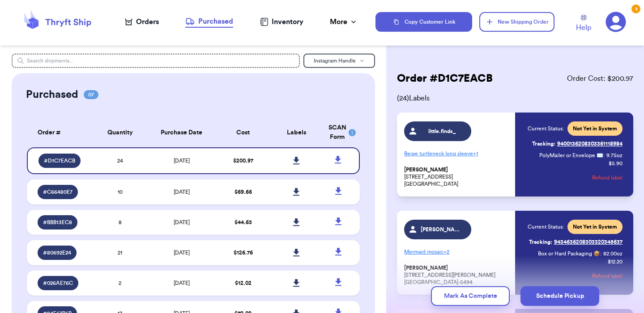 Image resolution: width=644 pixels, height=313 pixels. I want to click on span: 21, so click(120, 253).